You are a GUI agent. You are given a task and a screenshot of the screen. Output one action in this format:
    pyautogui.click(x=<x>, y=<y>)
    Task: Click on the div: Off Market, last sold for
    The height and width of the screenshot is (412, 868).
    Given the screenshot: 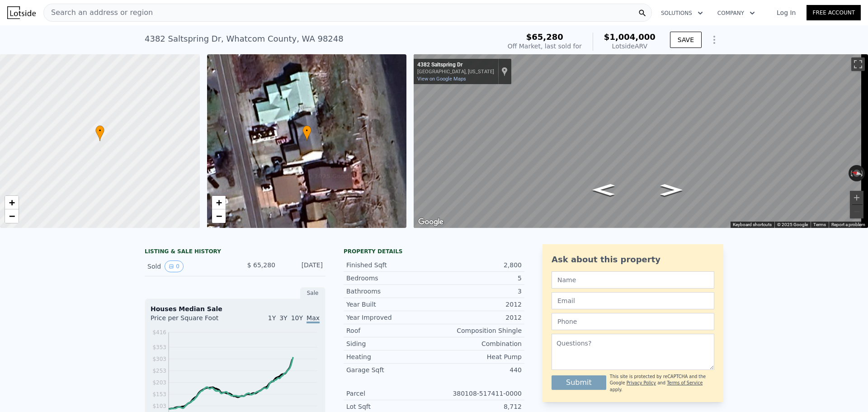 What is the action you would take?
    pyautogui.click(x=544, y=46)
    